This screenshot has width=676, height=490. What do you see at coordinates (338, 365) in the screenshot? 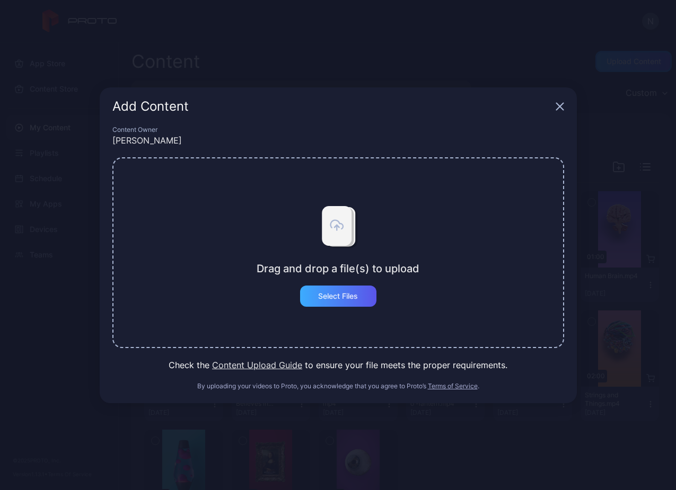
I see `div: Check the to ensure your file meets the proper requirements.` at bounding box center [338, 365].